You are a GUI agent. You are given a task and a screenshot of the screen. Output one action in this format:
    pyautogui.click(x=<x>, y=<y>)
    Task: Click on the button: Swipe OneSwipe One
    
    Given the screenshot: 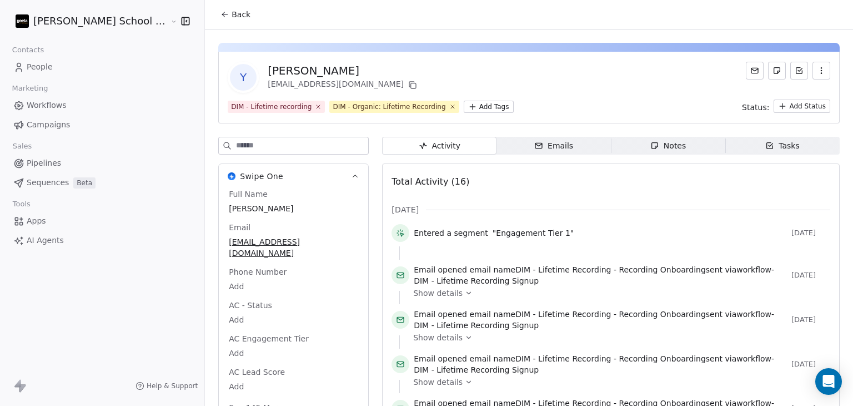 What is the action you would take?
    pyautogui.click(x=293, y=176)
    